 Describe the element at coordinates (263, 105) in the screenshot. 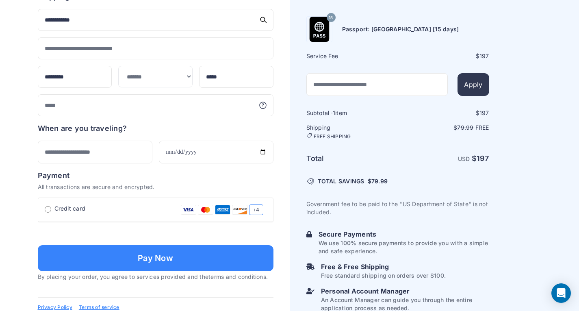

I see `svg: More information` at that location.